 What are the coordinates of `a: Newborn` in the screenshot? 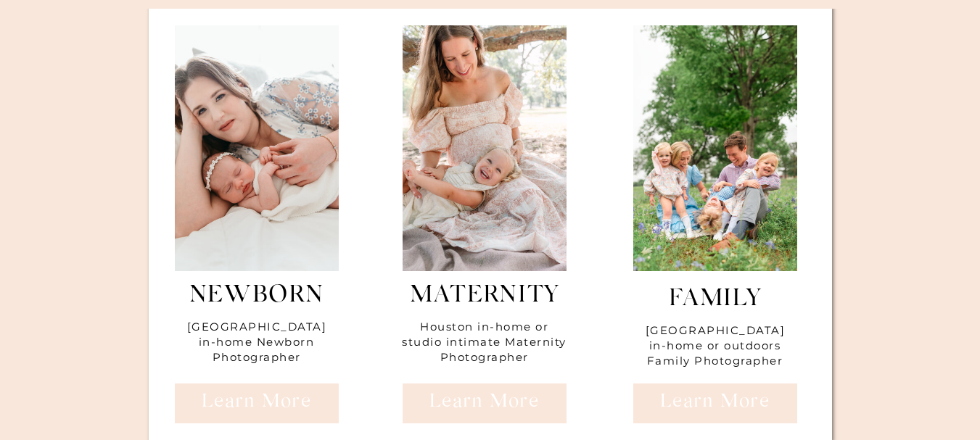 It's located at (257, 300).